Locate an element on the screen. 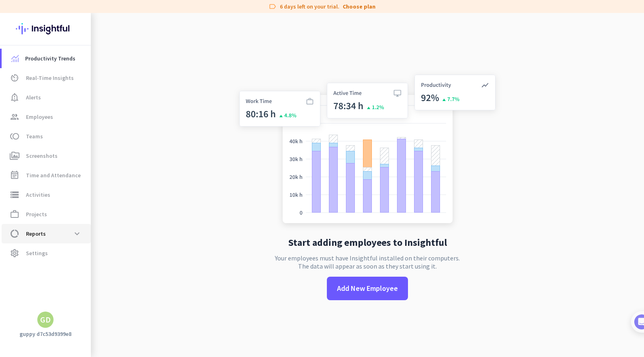  a: settingsSettings is located at coordinates (46, 253).